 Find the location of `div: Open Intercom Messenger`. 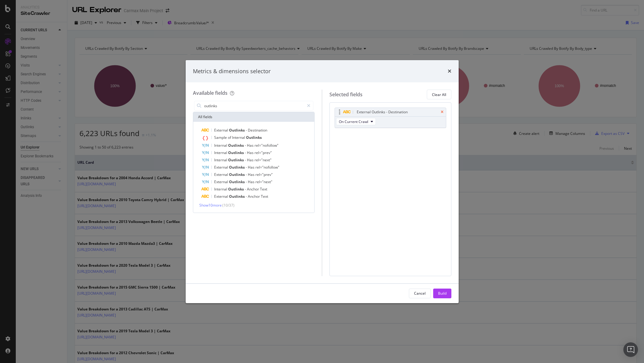

div: Open Intercom Messenger is located at coordinates (631, 349).